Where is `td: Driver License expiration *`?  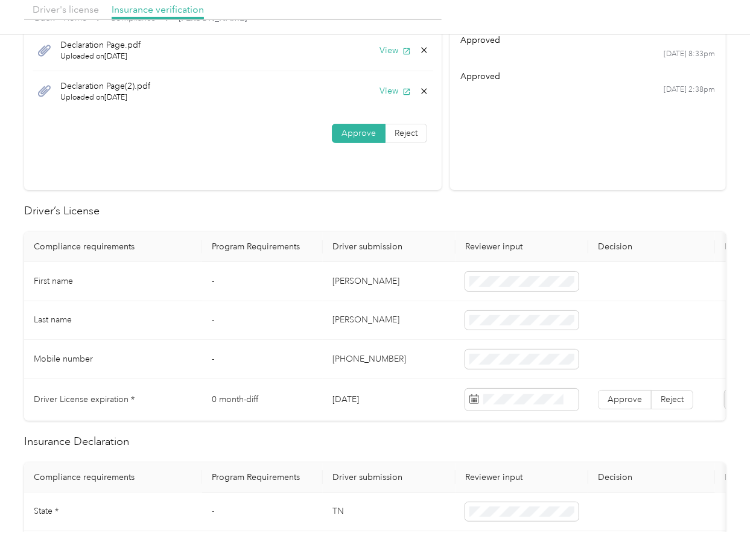
td: Driver License expiration * is located at coordinates (113, 400).